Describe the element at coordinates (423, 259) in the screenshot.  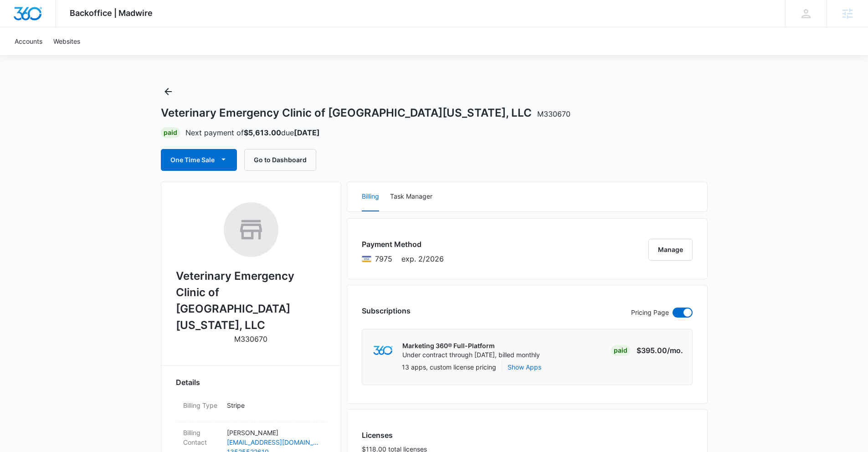
I see `span: exp. 2/2026` at that location.